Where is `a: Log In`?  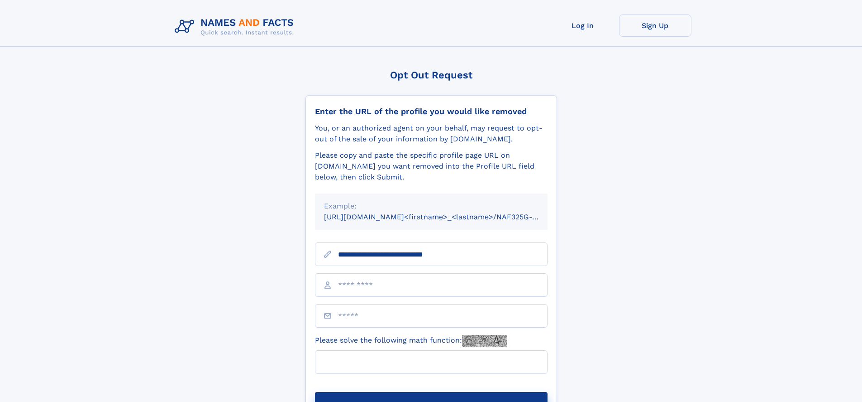 a: Log In is located at coordinates (583, 25).